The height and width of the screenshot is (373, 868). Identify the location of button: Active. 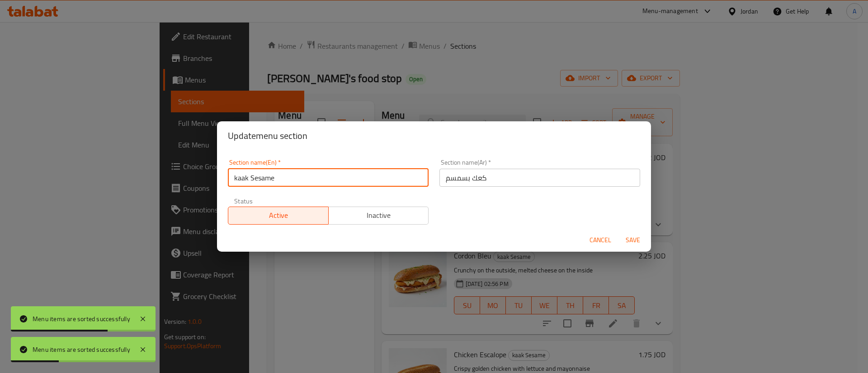
(278, 216).